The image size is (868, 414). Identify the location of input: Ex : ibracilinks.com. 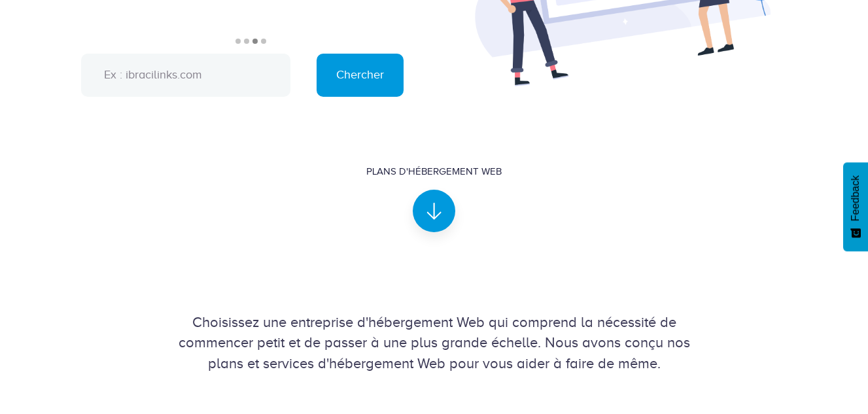
(186, 75).